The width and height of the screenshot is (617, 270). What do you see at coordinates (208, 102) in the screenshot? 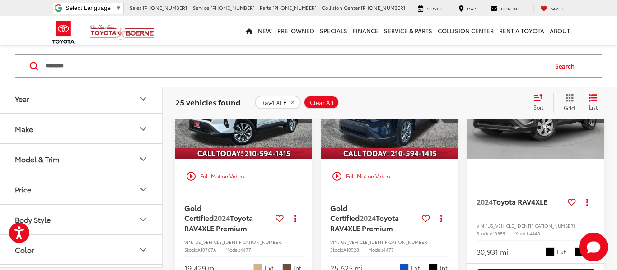
I see `span: 25 vehicles found` at bounding box center [208, 102].